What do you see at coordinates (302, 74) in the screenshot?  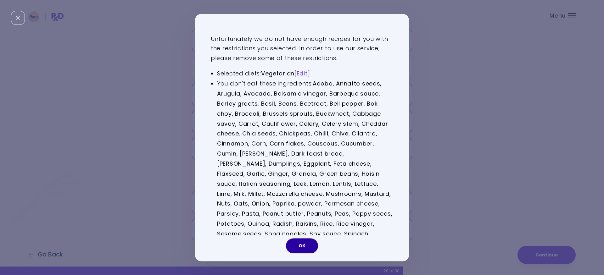 I see `a: Edit` at bounding box center [302, 74].